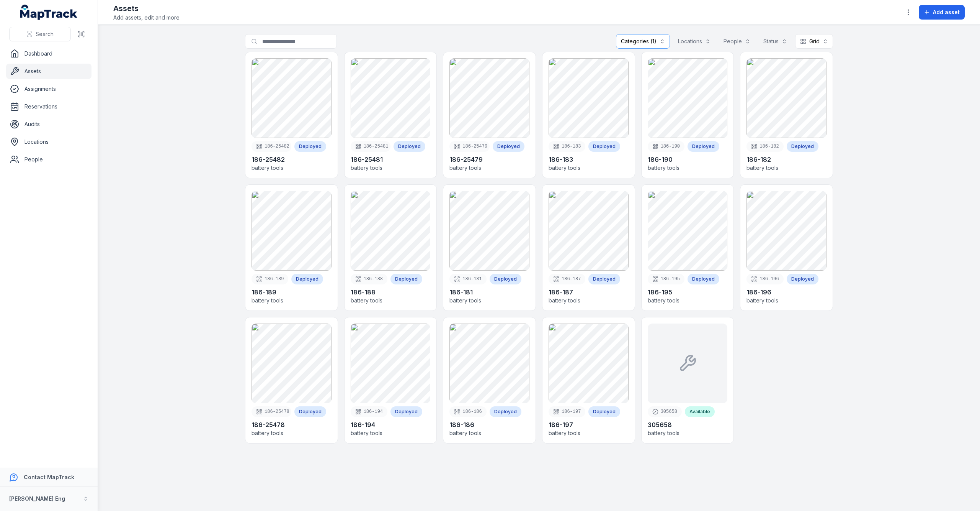 The image size is (980, 511). Describe the element at coordinates (643, 41) in the screenshot. I see `button: Categories (1)` at that location.